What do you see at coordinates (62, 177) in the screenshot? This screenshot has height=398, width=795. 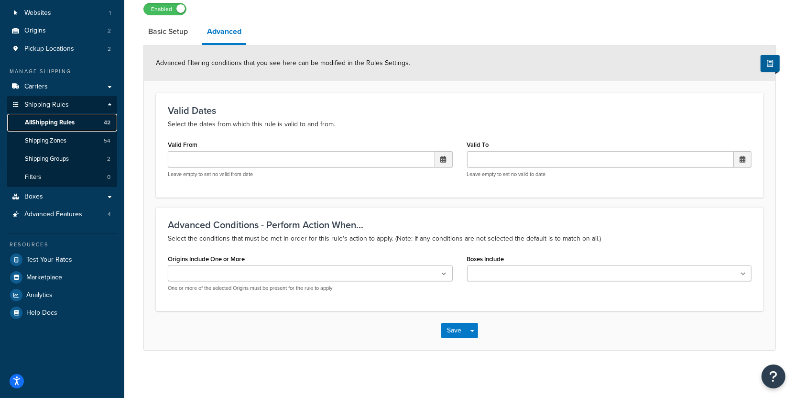 I see `li: Filters` at bounding box center [62, 177].